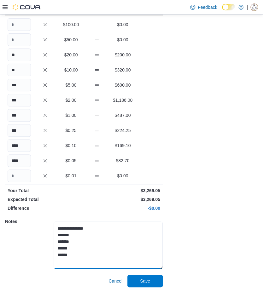  What do you see at coordinates (71, 176) in the screenshot?
I see `p: $0.01` at bounding box center [71, 176].